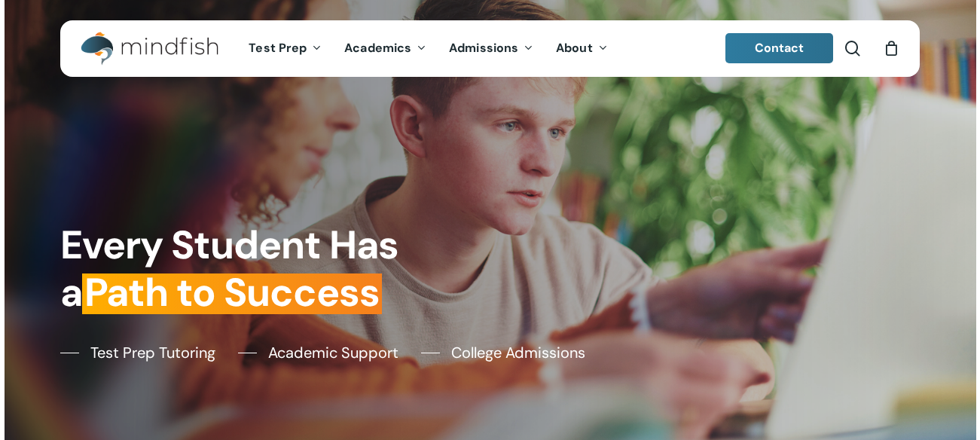 This screenshot has width=980, height=440. What do you see at coordinates (574, 48) in the screenshot?
I see `span: About` at bounding box center [574, 48].